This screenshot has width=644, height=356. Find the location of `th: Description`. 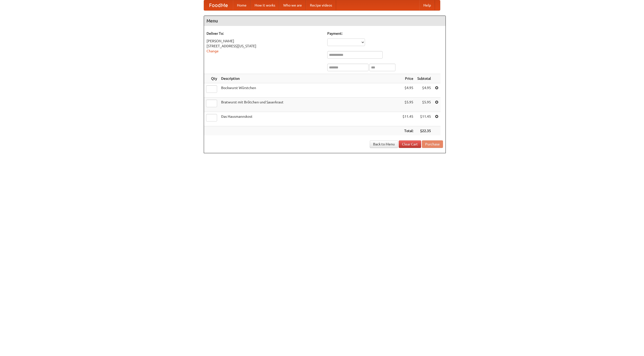

th: Description is located at coordinates (310, 78).